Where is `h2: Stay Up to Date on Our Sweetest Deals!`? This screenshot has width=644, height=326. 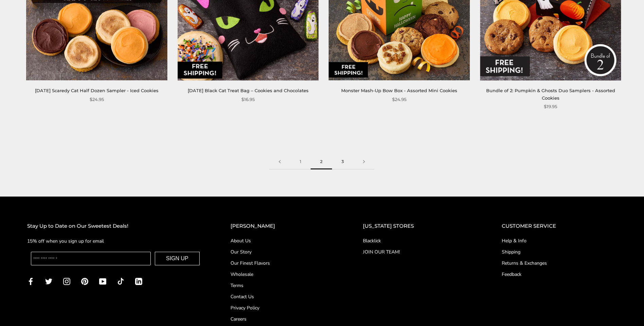
h2: Stay Up to Date on Our Sweetest Deals! is located at coordinates (115, 226).